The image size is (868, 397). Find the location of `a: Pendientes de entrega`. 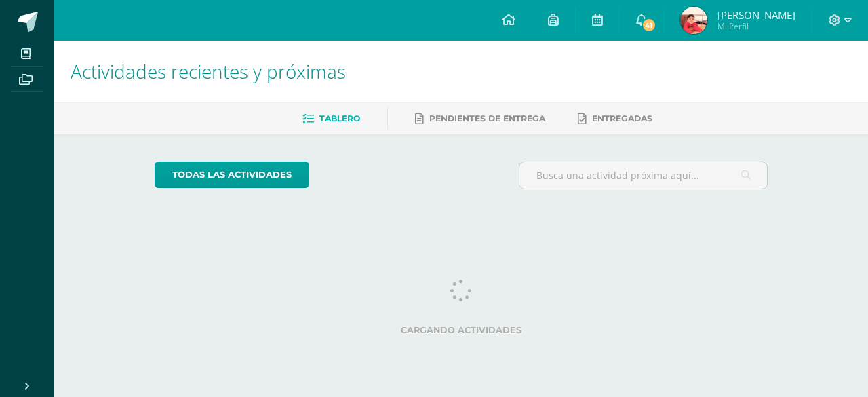

a: Pendientes de entrega is located at coordinates (480, 119).